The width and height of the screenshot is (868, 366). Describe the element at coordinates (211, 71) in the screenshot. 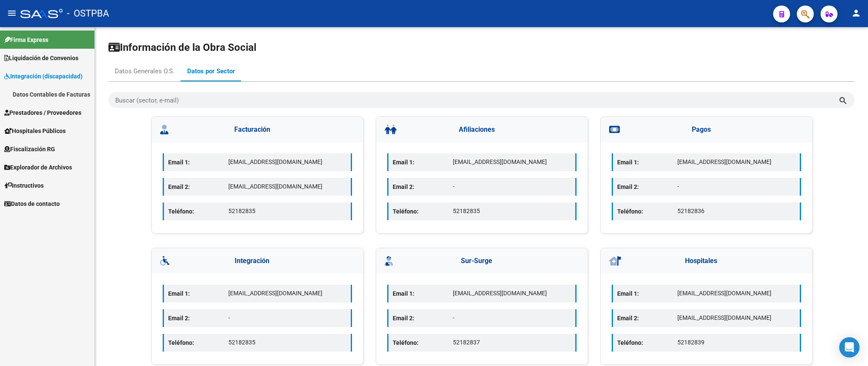

I see `div: Datos por Sector` at that location.